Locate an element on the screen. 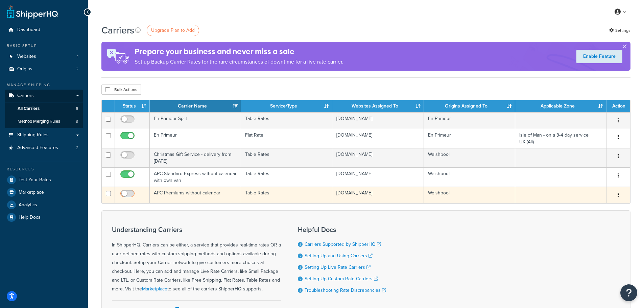 This screenshot has width=644, height=308. a: Dashboard is located at coordinates (44, 30).